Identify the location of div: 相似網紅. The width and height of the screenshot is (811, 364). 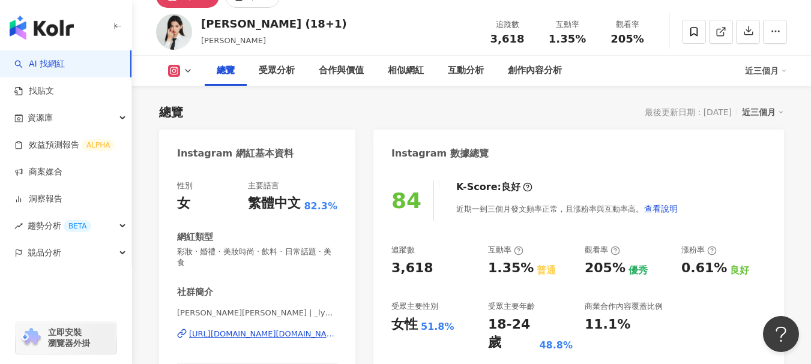
(406, 71).